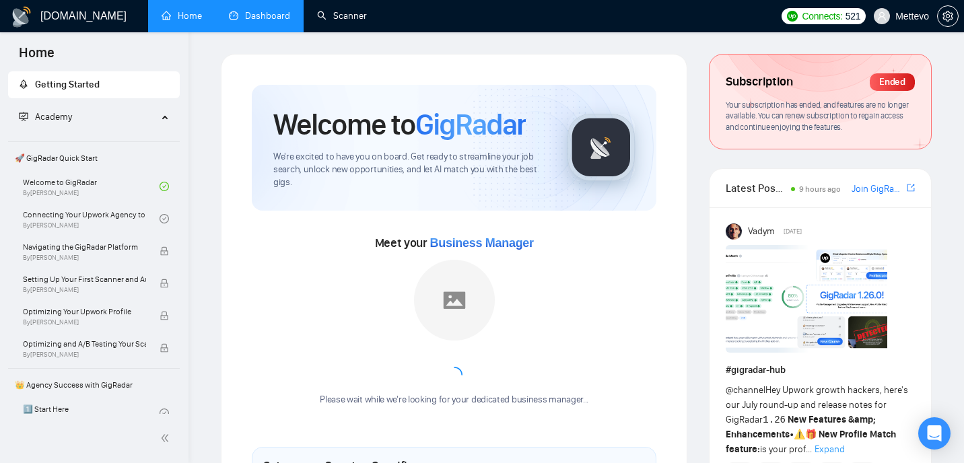 The width and height of the screenshot is (964, 463). Describe the element at coordinates (454, 375) in the screenshot. I see `span: loading` at that location.